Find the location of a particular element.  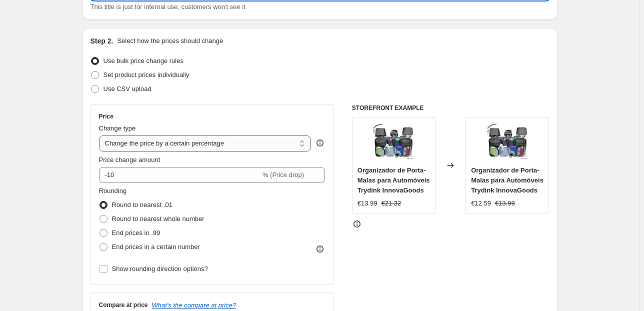

span: Set product prices individually is located at coordinates (146, 75).